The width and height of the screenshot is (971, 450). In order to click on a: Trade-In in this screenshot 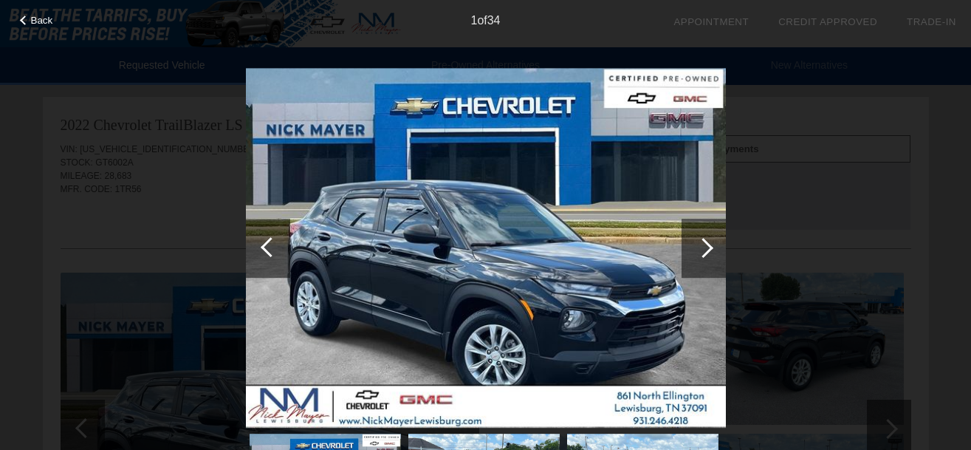, I will do `click(931, 21)`.